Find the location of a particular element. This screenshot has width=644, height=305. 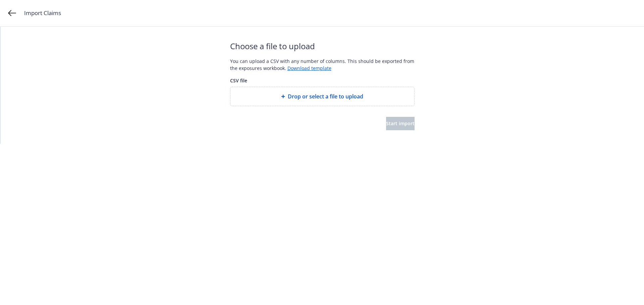

span: Start import is located at coordinates (400, 124).